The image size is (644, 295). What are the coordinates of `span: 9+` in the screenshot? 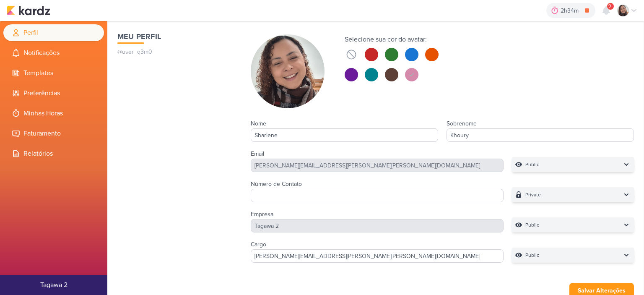 It's located at (610, 6).